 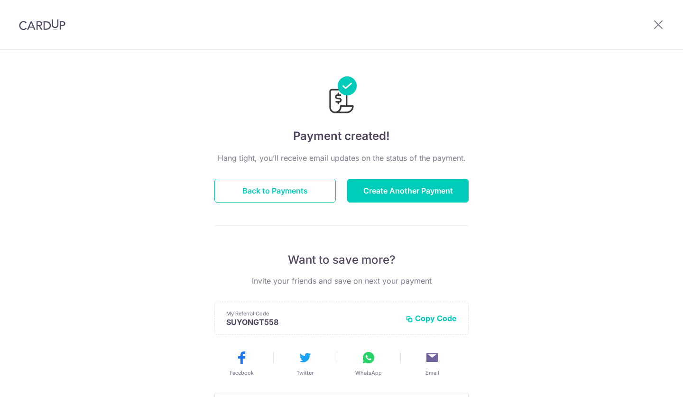 I want to click on span: Email, so click(x=432, y=373).